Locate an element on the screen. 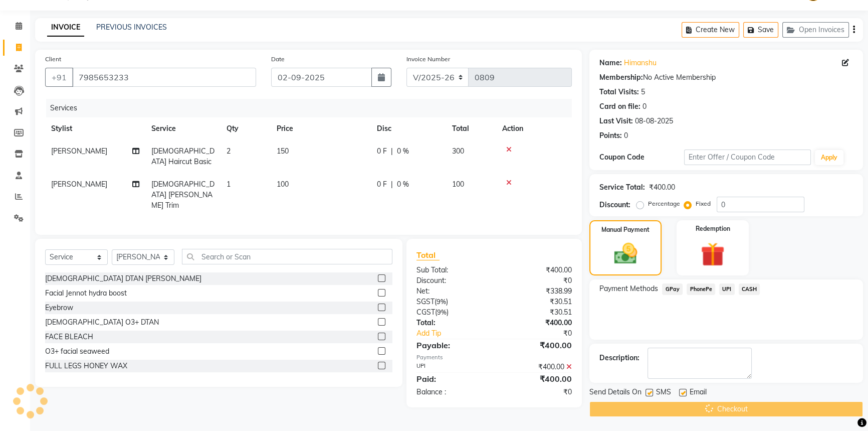 The width and height of the screenshot is (868, 431). button: Create New is located at coordinates (710, 30).